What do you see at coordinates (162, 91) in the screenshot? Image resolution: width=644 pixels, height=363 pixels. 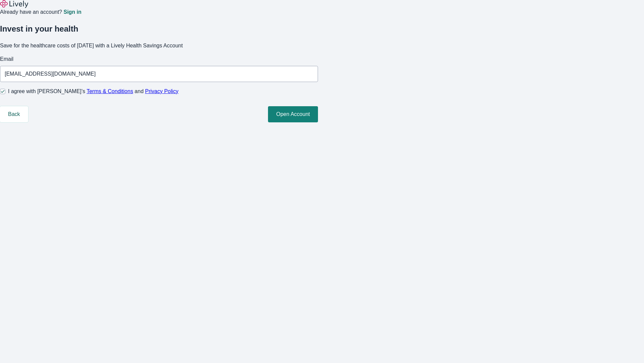 I see `a: Privacy Policy` at bounding box center [162, 91].